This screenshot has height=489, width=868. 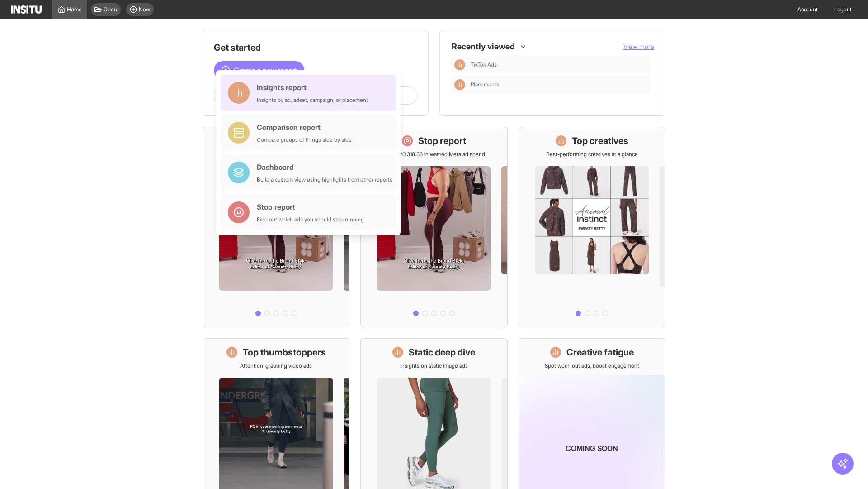 What do you see at coordinates (266, 70) in the screenshot?
I see `span: Create a new report` at bounding box center [266, 70].